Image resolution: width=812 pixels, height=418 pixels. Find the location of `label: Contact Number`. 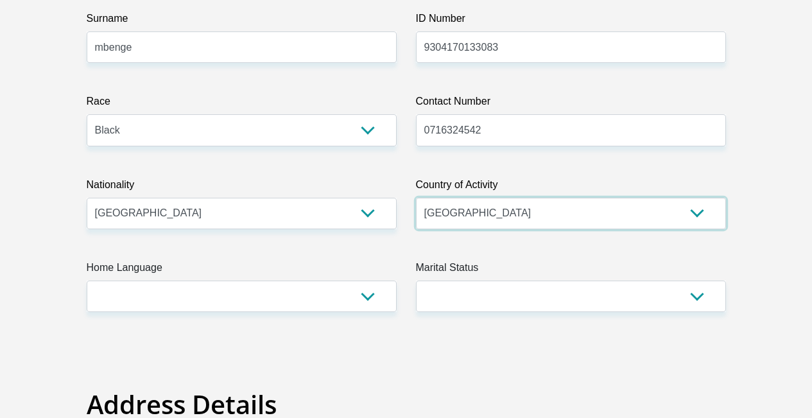

label: Contact Number is located at coordinates (571, 104).